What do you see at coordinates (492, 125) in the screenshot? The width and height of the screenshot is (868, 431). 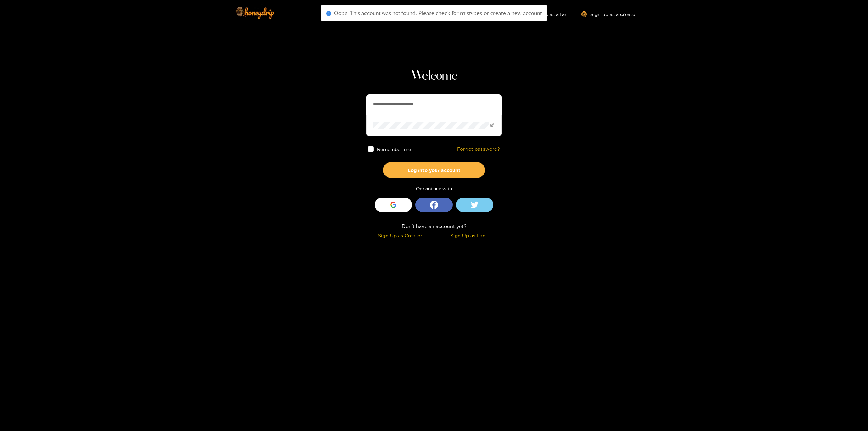 I see `span: eye-invisible` at bounding box center [492, 125].